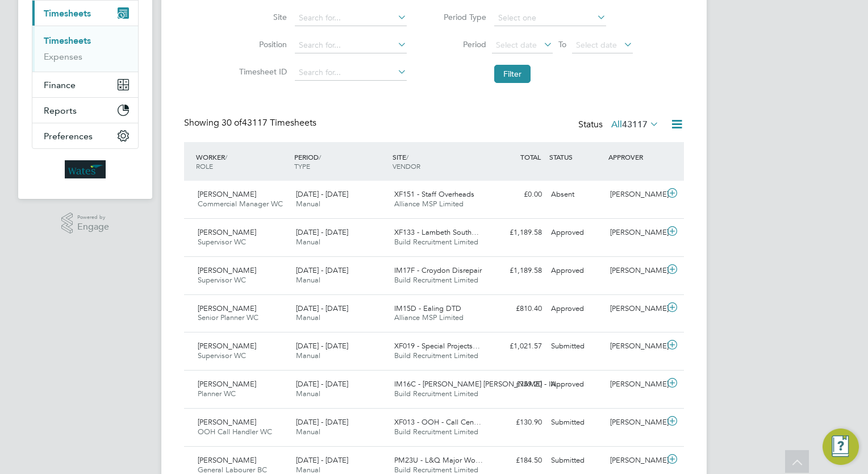  Describe the element at coordinates (262, 44) in the screenshot. I see `label: Position` at that location.